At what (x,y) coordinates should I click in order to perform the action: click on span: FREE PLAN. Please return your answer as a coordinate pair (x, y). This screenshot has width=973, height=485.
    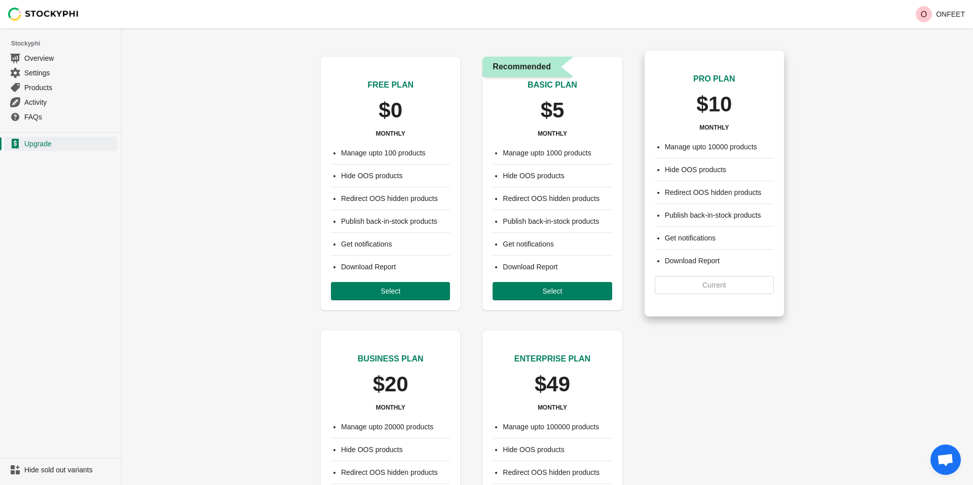
    Looking at the image, I should click on (390, 85).